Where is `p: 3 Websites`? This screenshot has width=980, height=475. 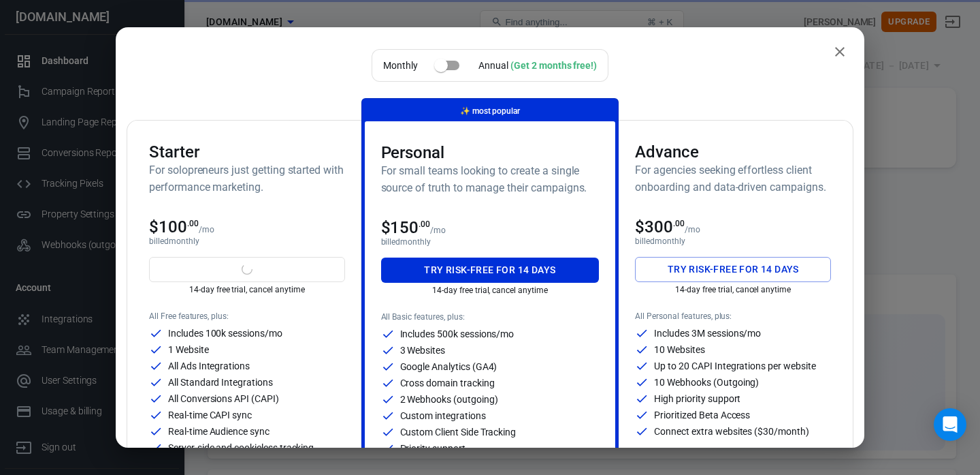
p: 3 Websites is located at coordinates (423, 350).